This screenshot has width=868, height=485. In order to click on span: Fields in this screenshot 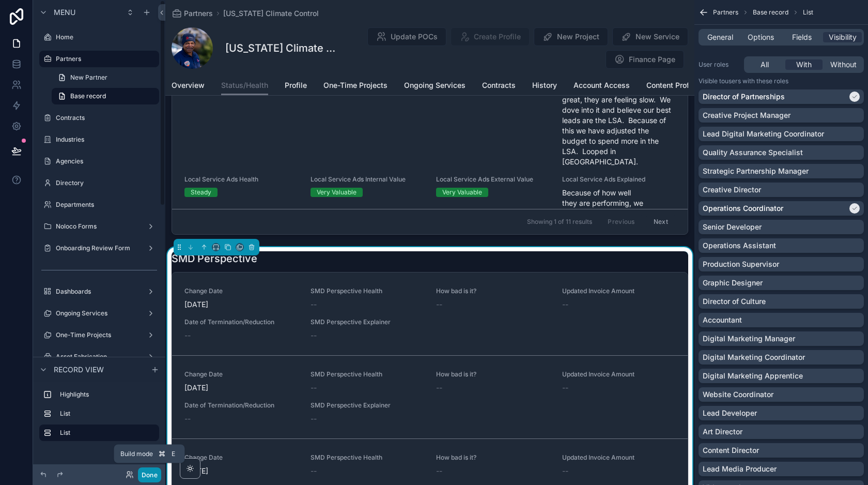, I will do `click(802, 37)`.